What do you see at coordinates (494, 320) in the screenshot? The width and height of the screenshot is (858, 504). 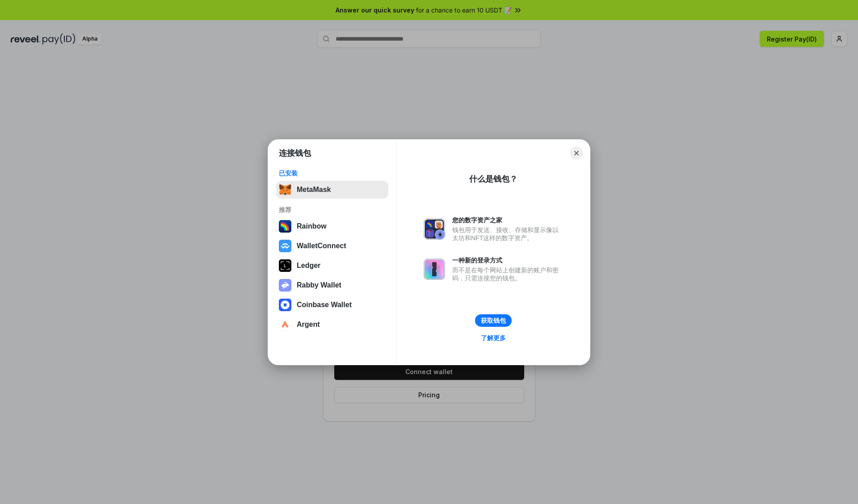 I see `button: 获取钱包` at bounding box center [494, 320].